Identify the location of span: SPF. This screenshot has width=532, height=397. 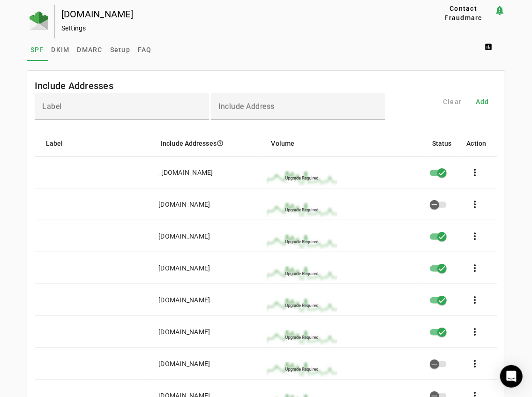
(37, 50).